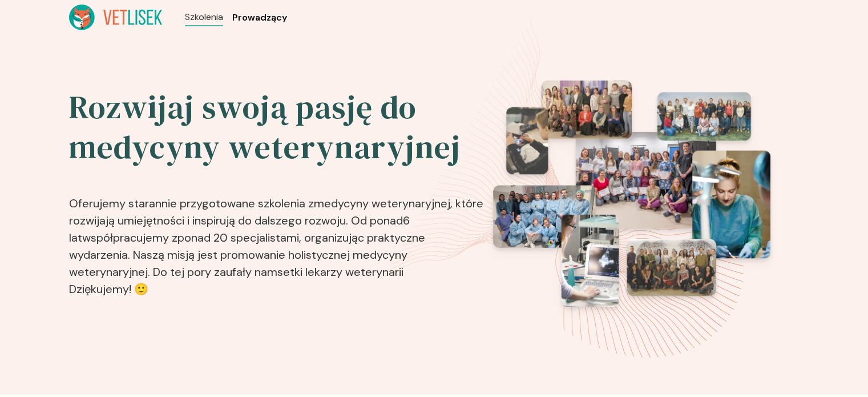  What do you see at coordinates (204, 17) in the screenshot?
I see `a: Szkolenia` at bounding box center [204, 17].